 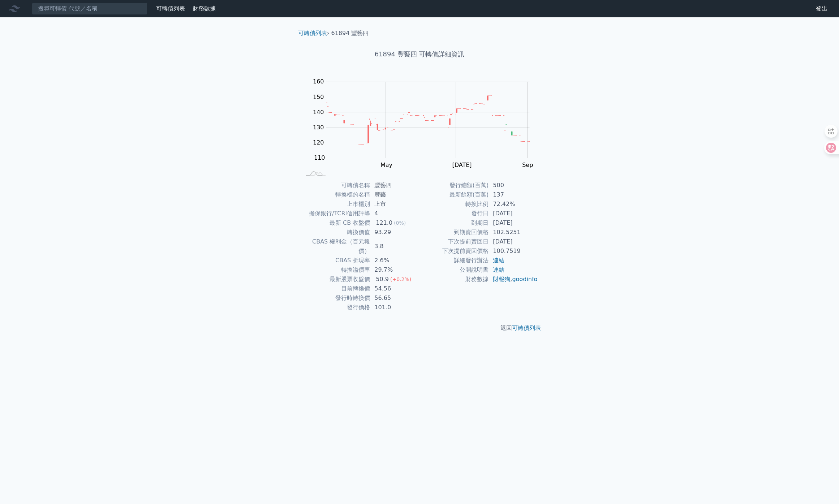 What do you see at coordinates (528, 165) in the screenshot?
I see `tspan: Sep` at bounding box center [528, 165].